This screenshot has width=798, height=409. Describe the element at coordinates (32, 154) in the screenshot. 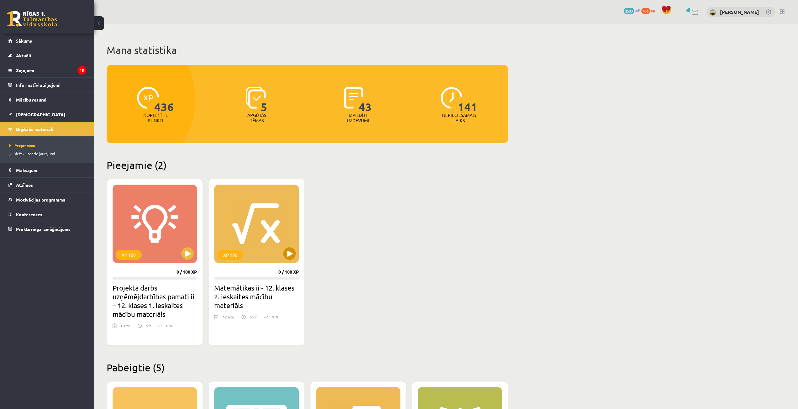

I see `span: Biežāk uzdotie jautājumi` at that location.